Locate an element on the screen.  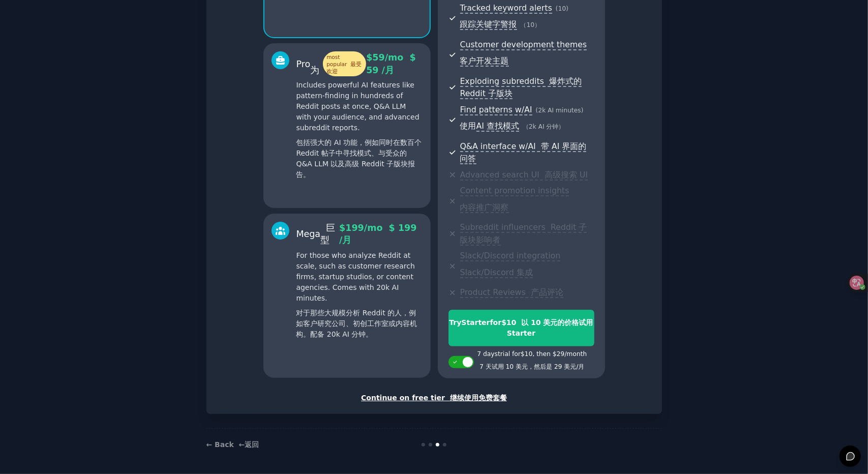
font: $ 59 /月 is located at coordinates (391, 64).